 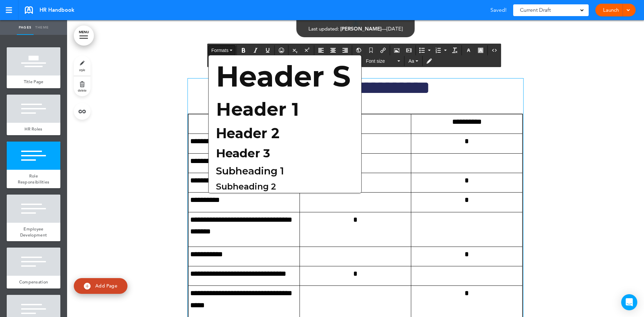 I want to click on span: Subheading 1, so click(x=250, y=171).